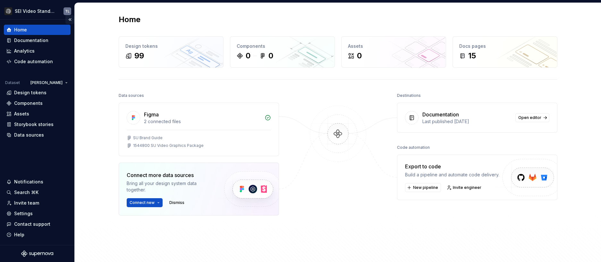 This screenshot has width=601, height=262. What do you see at coordinates (170, 175) in the screenshot?
I see `div: Connect more data sources` at bounding box center [170, 175].